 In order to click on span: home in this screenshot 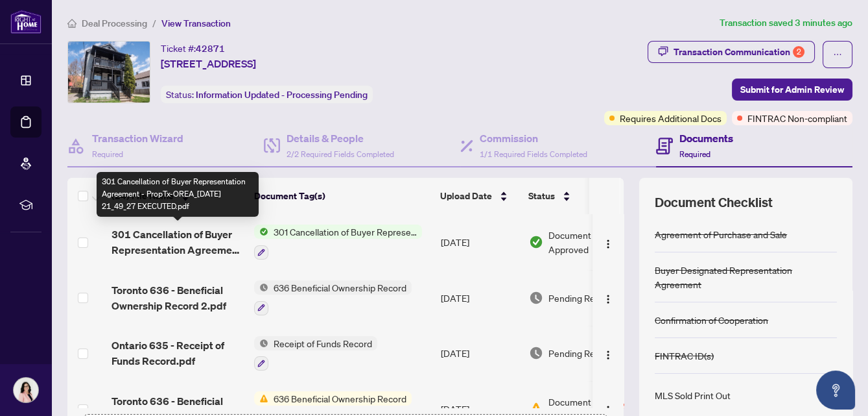, I will do `click(72, 23)`.